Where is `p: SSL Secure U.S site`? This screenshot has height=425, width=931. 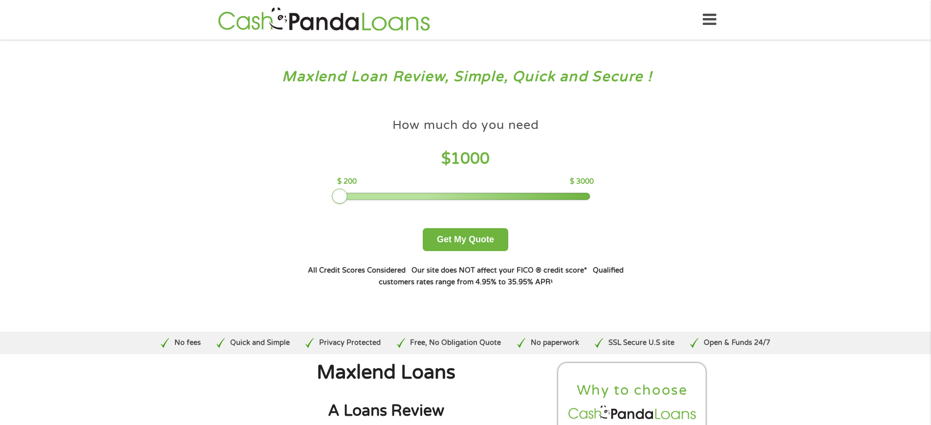
p: SSL Secure U.S site is located at coordinates (641, 343).